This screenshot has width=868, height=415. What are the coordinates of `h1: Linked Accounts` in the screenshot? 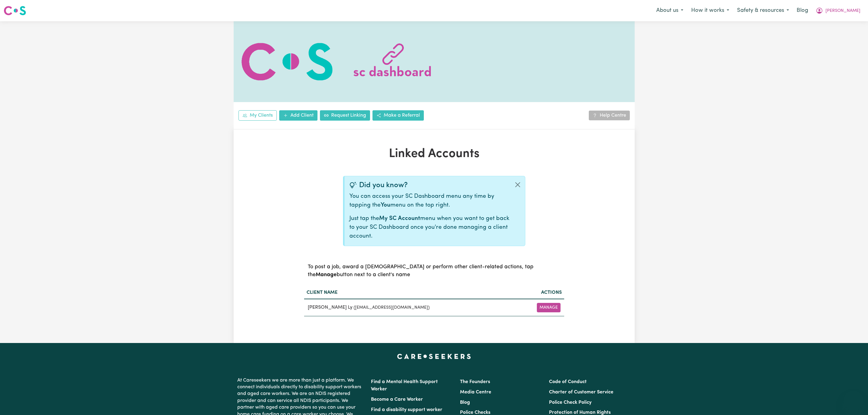 It's located at (434, 154).